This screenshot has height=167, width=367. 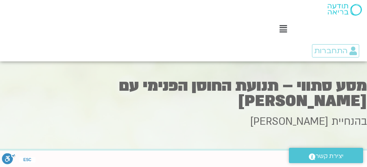 What do you see at coordinates (330, 51) in the screenshot?
I see `span: התחברות` at bounding box center [330, 51].